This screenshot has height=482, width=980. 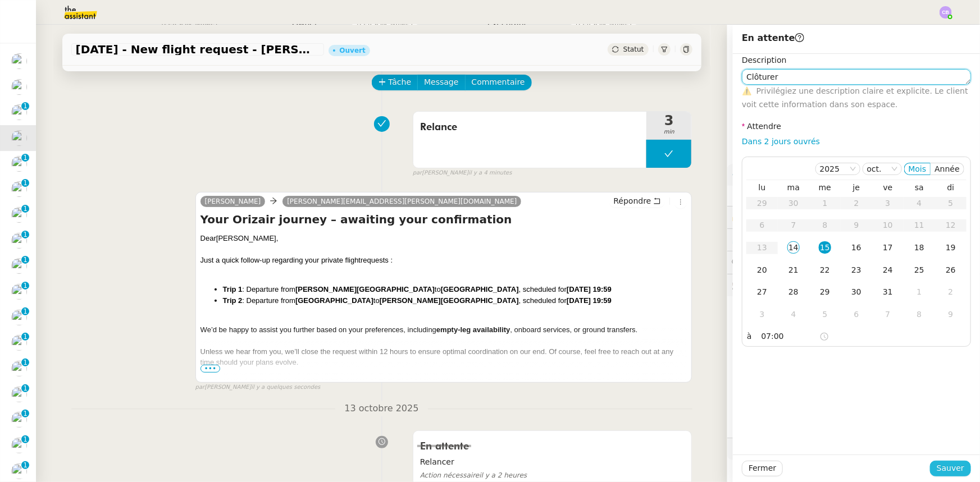 What do you see at coordinates (280, 260) in the screenshot?
I see `span: Just a quick follow-up regarding your private flight` at bounding box center [280, 260].